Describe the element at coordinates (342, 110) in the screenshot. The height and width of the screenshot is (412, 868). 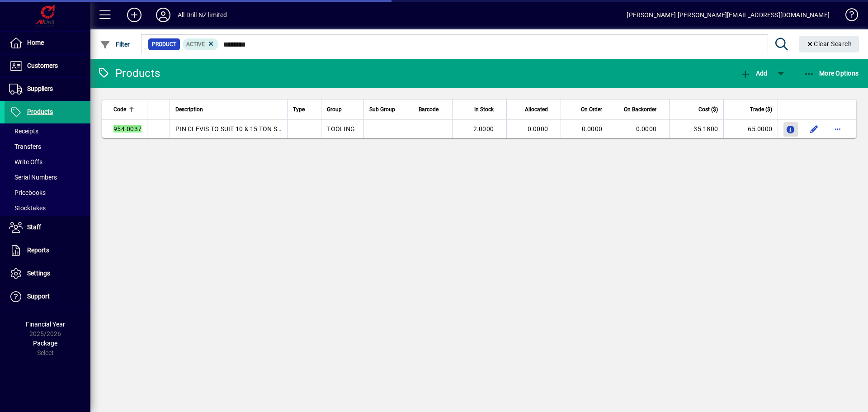
I see `div: Group` at that location.